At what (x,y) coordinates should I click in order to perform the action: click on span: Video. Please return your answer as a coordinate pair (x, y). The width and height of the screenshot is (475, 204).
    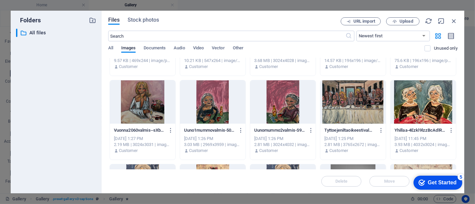
    Looking at the image, I should click on (198, 49).